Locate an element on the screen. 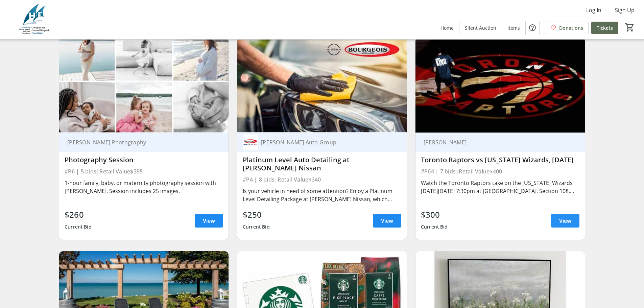 This screenshot has height=308, width=644. img: Georgian Bay General Hospital Foundation's Logo is located at coordinates (34, 20).